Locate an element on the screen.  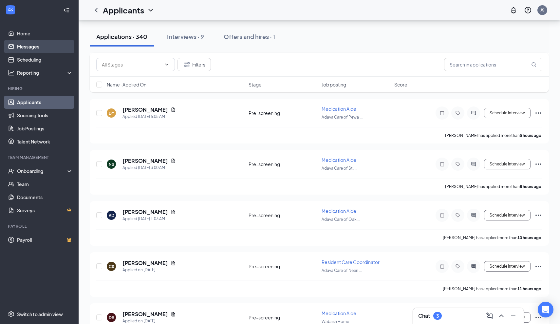
svg: Notifications is located at coordinates (514, 10).